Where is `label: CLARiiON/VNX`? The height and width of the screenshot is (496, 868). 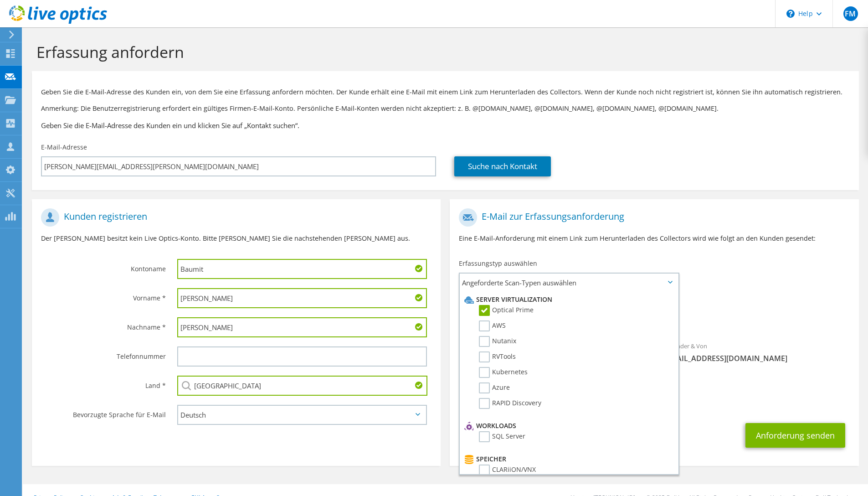 label: CLARiiON/VNX is located at coordinates (507, 470).